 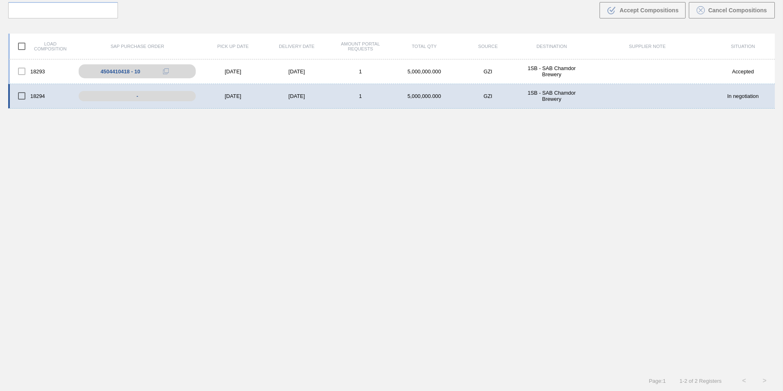 I want to click on div: Copy, so click(x=166, y=71).